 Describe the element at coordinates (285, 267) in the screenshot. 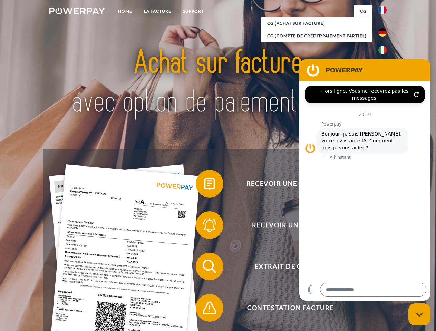

I see `button: Extrait de compte` at that location.